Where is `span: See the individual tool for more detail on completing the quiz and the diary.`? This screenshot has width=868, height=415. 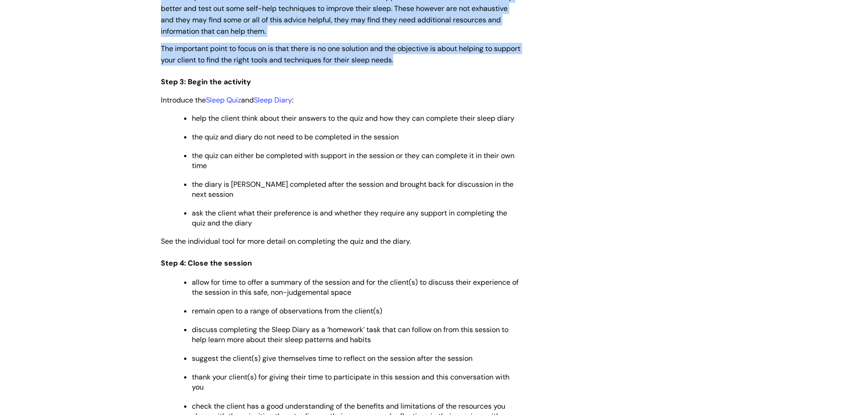
span: See the individual tool for more detail on completing the quiz and the diary. is located at coordinates (285, 241).